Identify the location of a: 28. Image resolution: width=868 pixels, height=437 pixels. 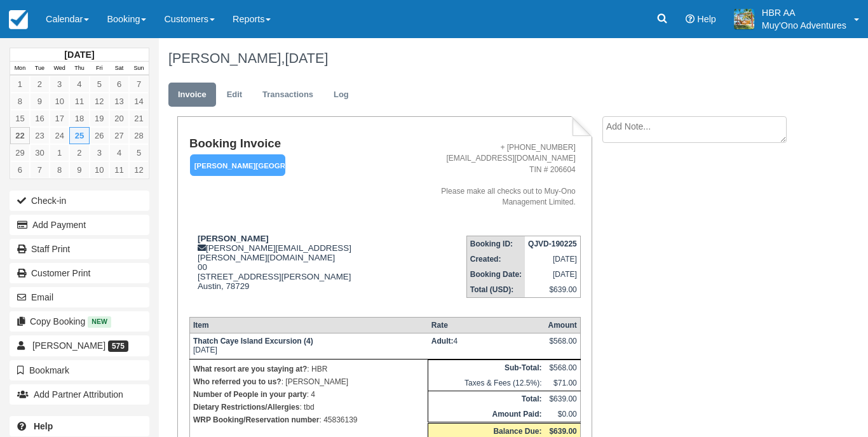
(139, 135).